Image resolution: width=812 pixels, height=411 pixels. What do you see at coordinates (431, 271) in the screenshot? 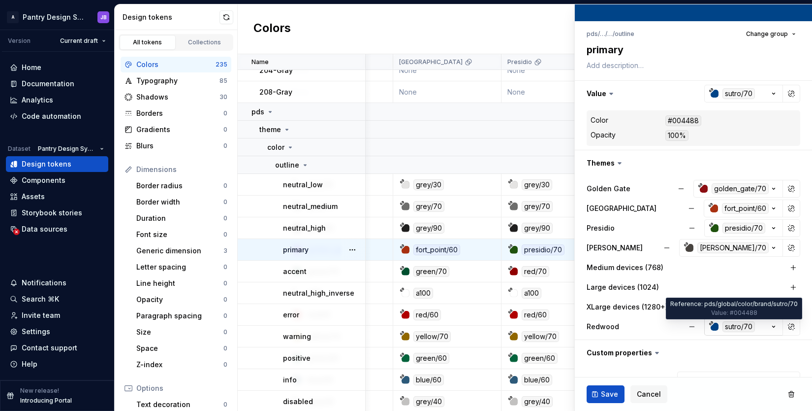
I see `div: green/70` at bounding box center [431, 271].